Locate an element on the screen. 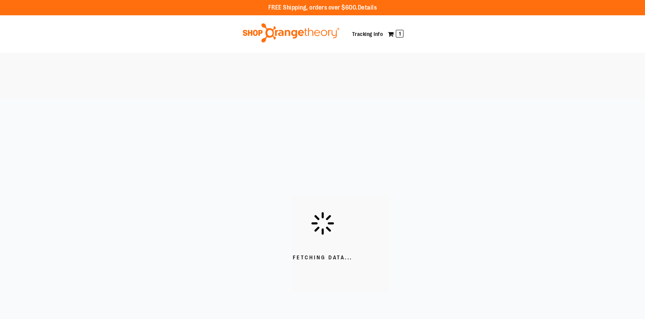 The image size is (645, 319). span: 1 is located at coordinates (399, 34).